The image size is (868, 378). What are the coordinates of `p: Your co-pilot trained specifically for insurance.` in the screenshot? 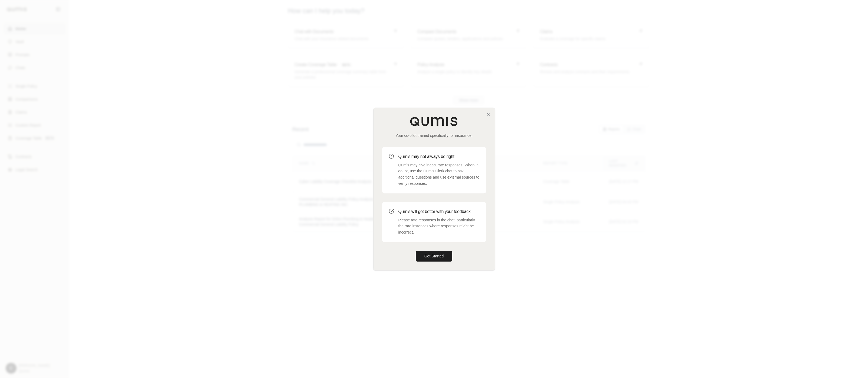 It's located at (434, 135).